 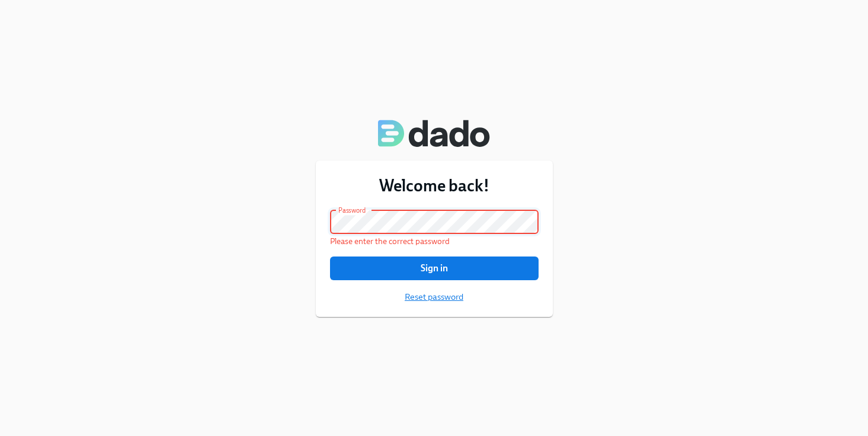 I want to click on h3: Welcome back!, so click(x=434, y=186).